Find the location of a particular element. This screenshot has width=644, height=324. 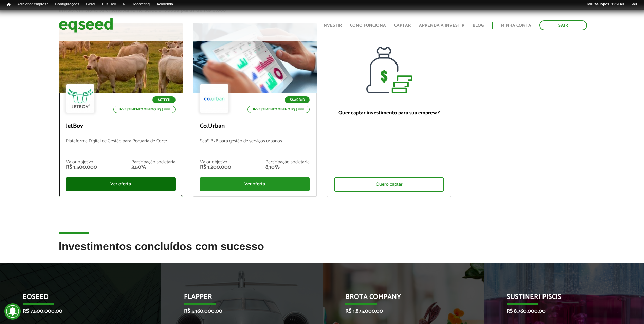

p: Agtech is located at coordinates (164, 100).